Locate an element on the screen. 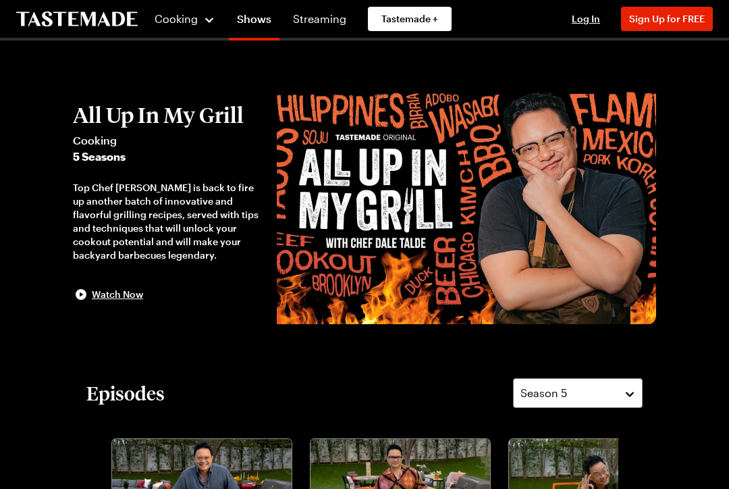 This screenshot has width=729, height=489. button: Season 5 is located at coordinates (578, 393).